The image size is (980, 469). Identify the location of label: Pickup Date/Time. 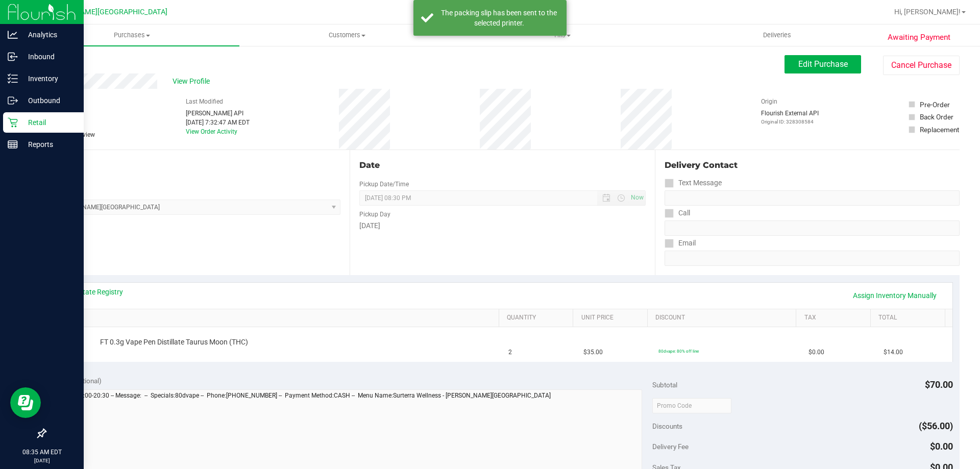
(384, 185).